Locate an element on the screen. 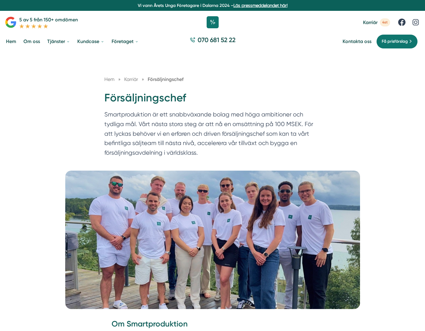  a: Få prisförslag is located at coordinates (397, 42).